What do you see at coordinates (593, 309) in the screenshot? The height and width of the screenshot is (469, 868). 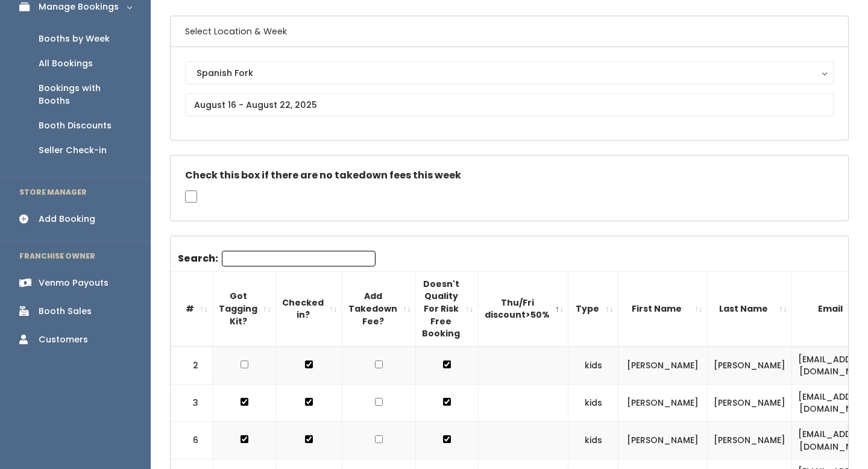 I see `th: Type: activate to sort column ascending` at bounding box center [593, 309].